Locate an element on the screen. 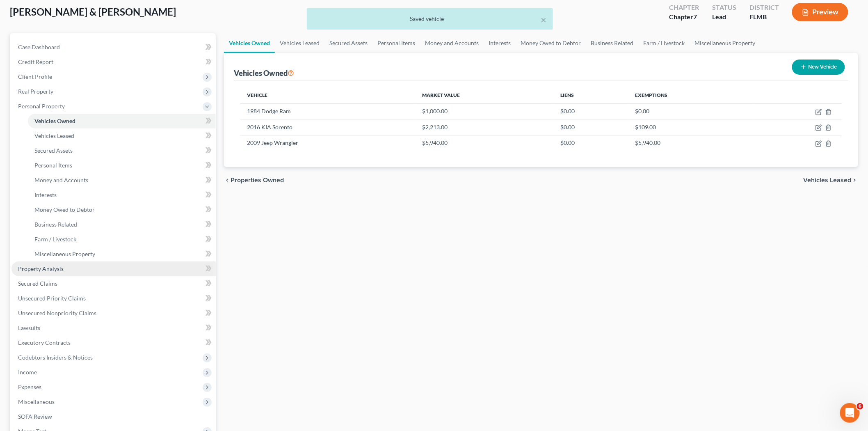  th: Market Value is located at coordinates (484, 95).